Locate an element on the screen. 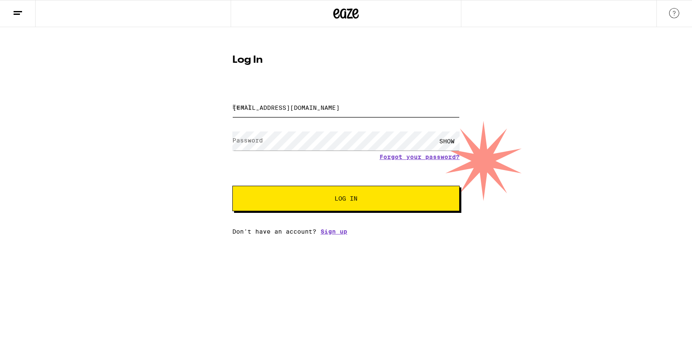  span: Hi. Need any help? is located at coordinates (33, 9).